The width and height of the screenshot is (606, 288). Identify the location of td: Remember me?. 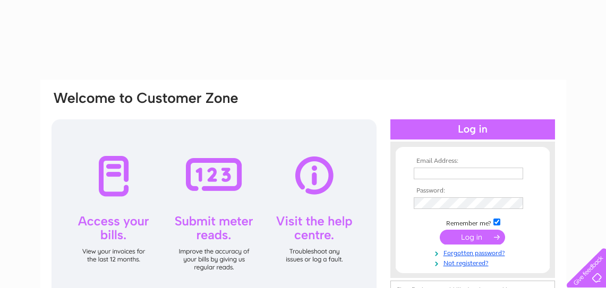
(473, 223).